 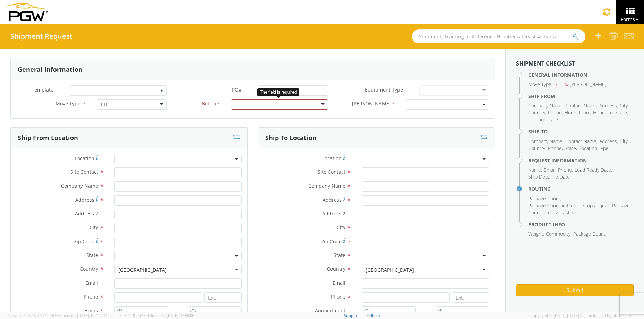 I want to click on div: The field is required, so click(x=278, y=92).